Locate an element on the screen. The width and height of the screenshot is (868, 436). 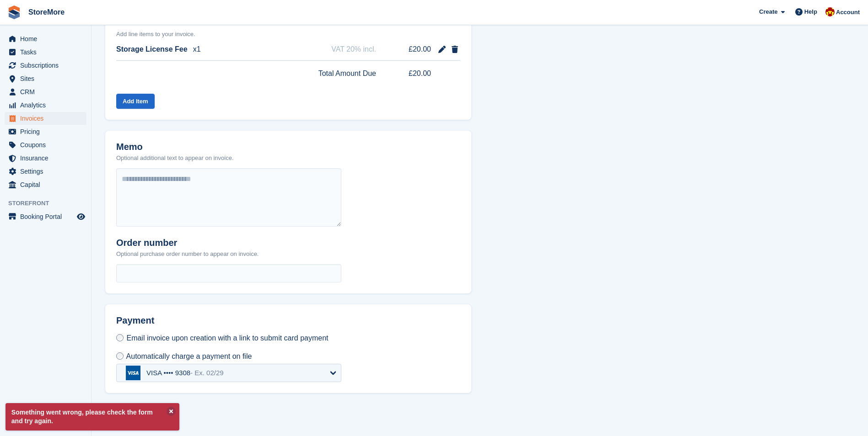
span: Subscriptions is located at coordinates (47, 65).